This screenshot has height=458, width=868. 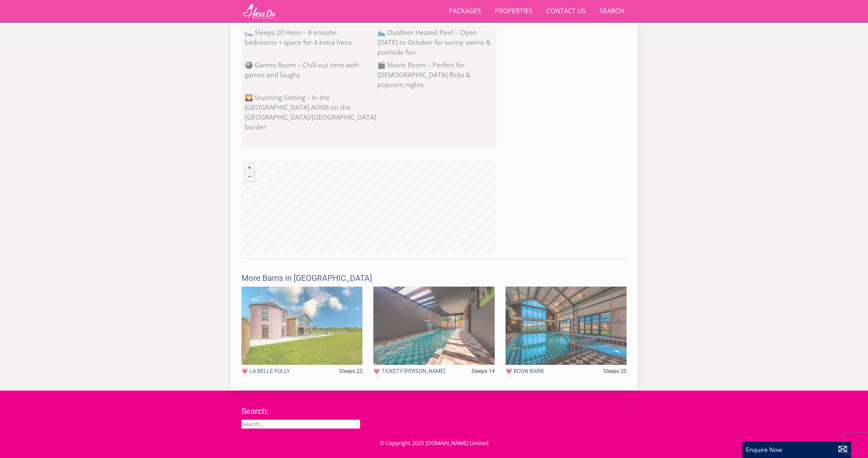 What do you see at coordinates (249, 177) in the screenshot?
I see `button: Zoom out` at bounding box center [249, 177].